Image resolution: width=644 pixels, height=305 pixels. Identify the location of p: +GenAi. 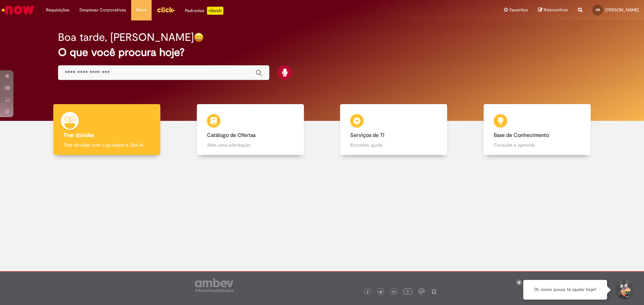
(215, 11).